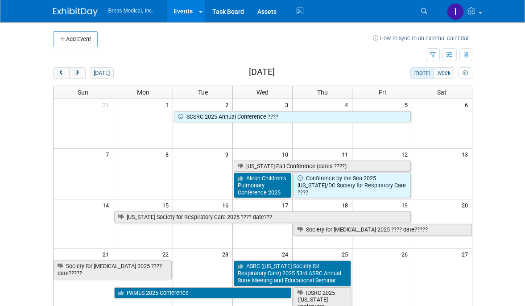  I want to click on span: 14, so click(107, 205).